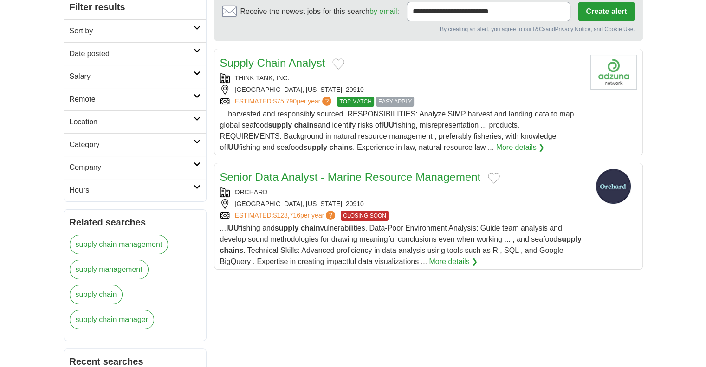 Image resolution: width=706 pixels, height=367 pixels. I want to click on a: supply chain, so click(96, 295).